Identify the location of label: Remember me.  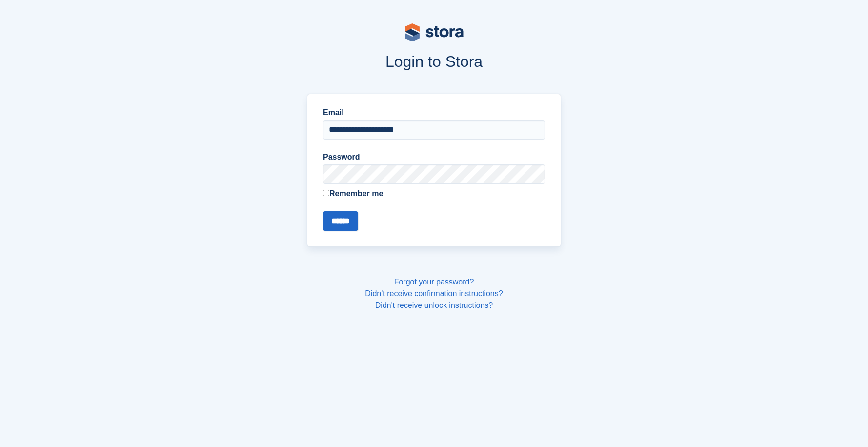
(434, 194).